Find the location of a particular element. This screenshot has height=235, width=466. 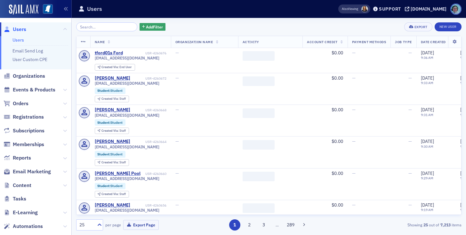

img: SailAMX is located at coordinates (48, 9).